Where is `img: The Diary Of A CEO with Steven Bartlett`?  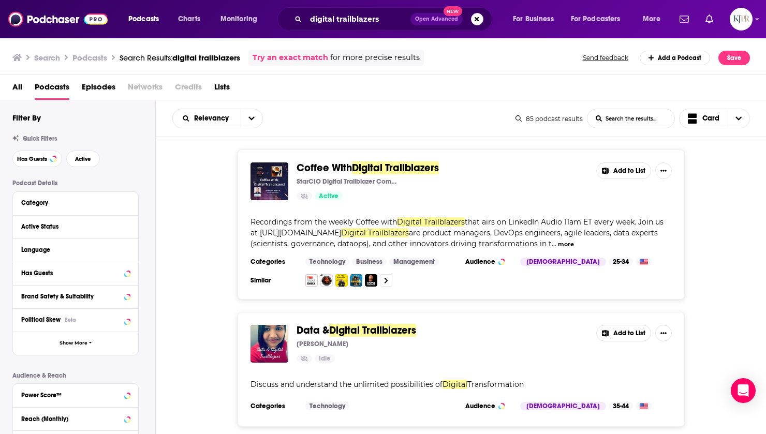
img: The Diary Of A CEO with Steven Bartlett is located at coordinates (371, 280).